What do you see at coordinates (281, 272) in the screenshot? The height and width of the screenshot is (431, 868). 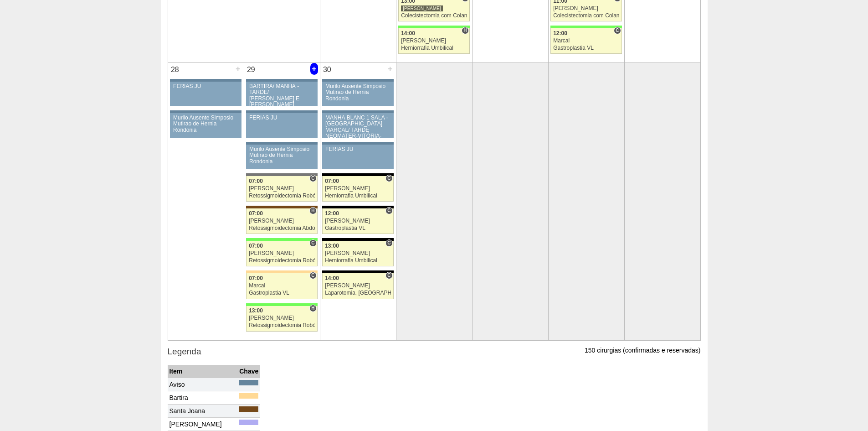 I see `div: Key: Bartira` at bounding box center [281, 272].